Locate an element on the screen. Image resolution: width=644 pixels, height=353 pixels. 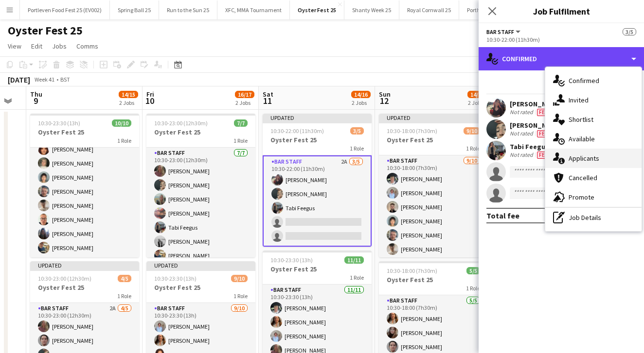
button: Bar Staff is located at coordinates (504, 32).